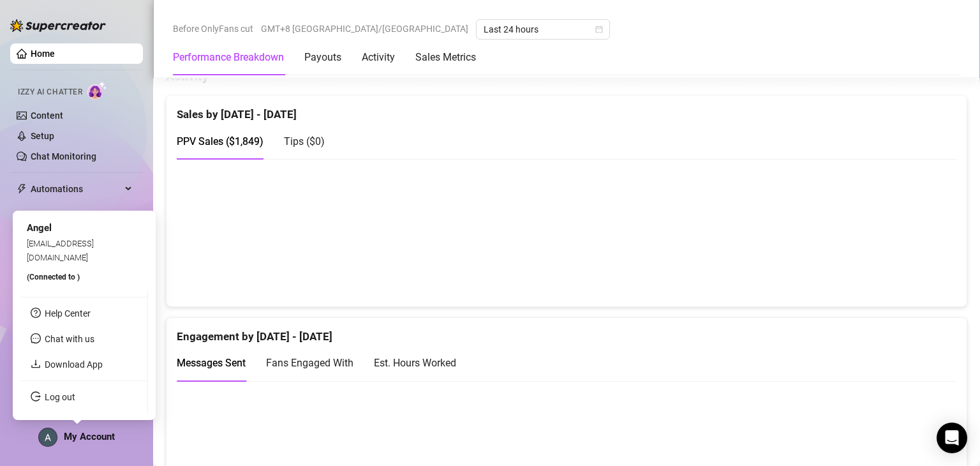  Describe the element at coordinates (47, 115) in the screenshot. I see `a: Content` at that location.